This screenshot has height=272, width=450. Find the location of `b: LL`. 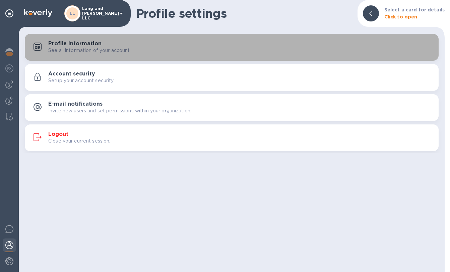

b: LL is located at coordinates (72, 13).